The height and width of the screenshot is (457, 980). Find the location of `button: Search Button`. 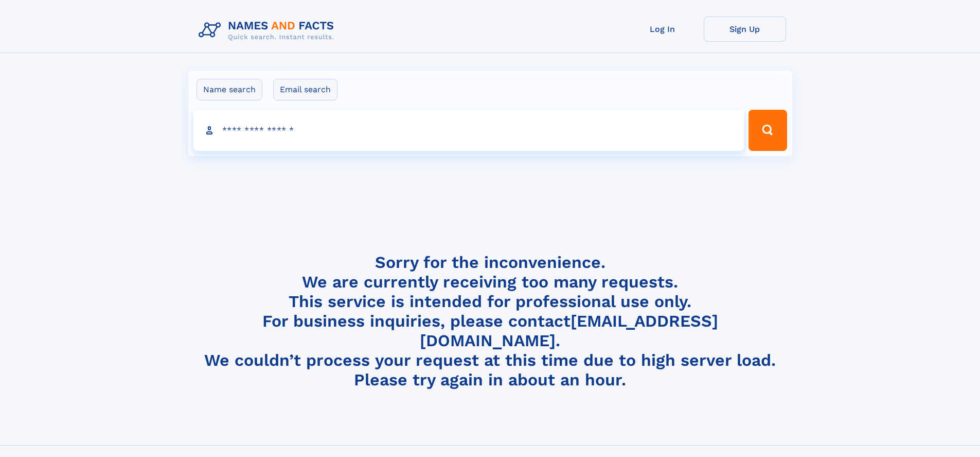

button: Search Button is located at coordinates (767, 131).